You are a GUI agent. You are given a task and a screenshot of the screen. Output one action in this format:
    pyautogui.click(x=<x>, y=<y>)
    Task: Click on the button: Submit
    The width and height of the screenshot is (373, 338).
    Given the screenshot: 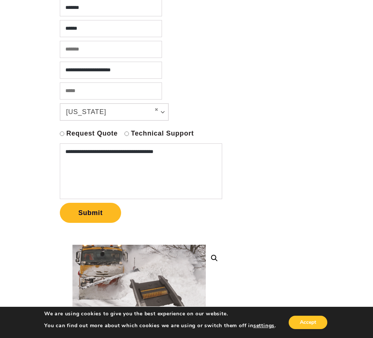 What is the action you would take?
    pyautogui.click(x=91, y=213)
    